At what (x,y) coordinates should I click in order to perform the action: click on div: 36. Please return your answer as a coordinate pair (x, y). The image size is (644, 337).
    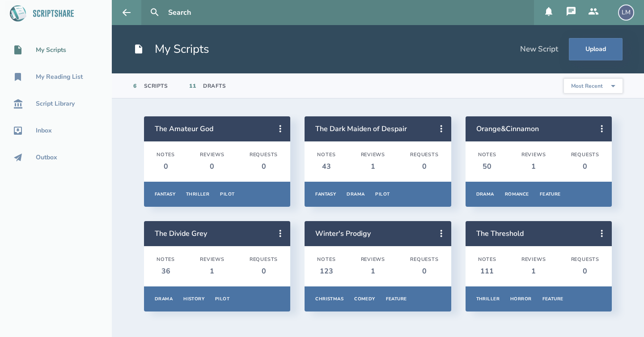
    Looking at the image, I should click on (166, 271).